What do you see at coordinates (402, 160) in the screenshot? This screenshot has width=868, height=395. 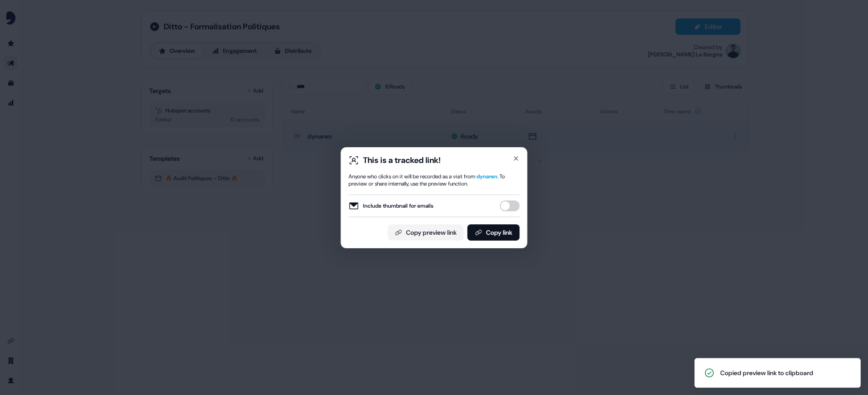 I see `div: This is a tracked link!` at bounding box center [402, 160].